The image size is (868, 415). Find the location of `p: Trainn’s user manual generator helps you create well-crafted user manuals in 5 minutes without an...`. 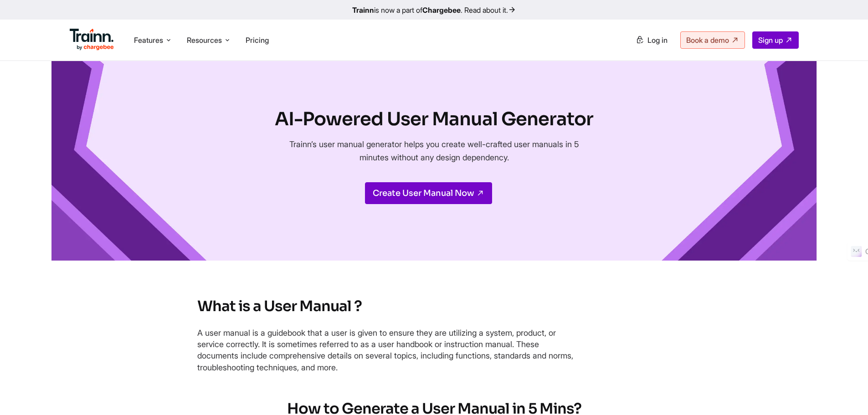

p: Trainn’s user manual generator helps you create well-crafted user manuals in 5 minutes without an... is located at coordinates (435, 151).